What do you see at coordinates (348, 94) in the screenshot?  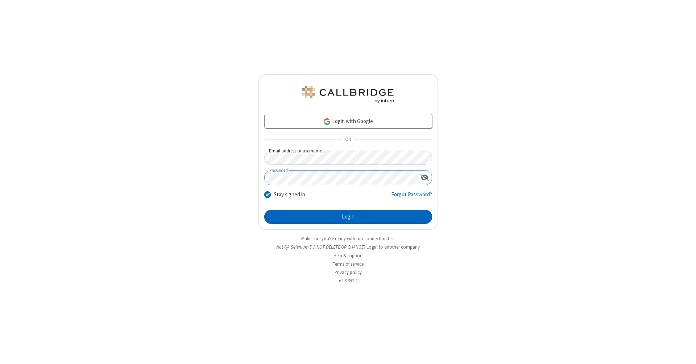 I see `img: QA Selenium DO NOT DELETE OR CHANGE` at bounding box center [348, 94].